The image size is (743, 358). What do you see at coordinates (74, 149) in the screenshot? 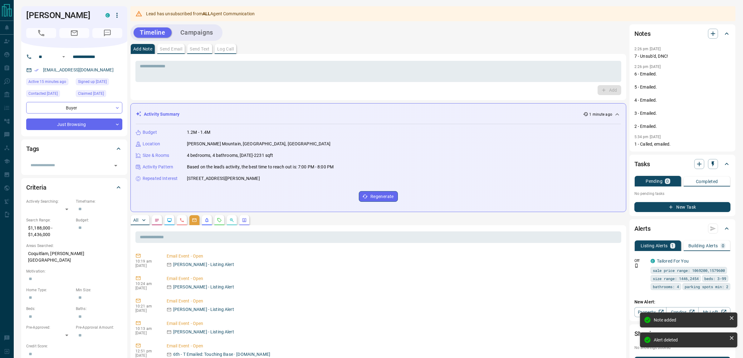
I see `div: Tags` at bounding box center [74, 149].